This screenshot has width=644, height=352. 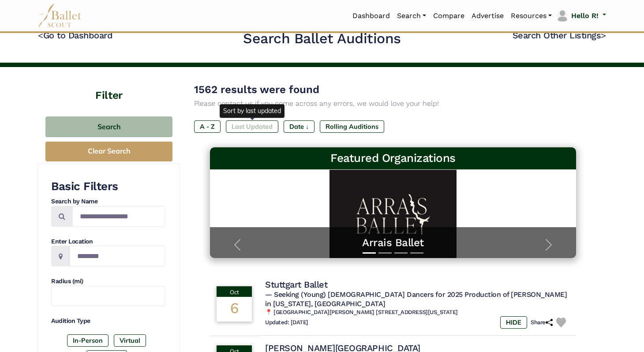 I want to click on a: Compare, so click(x=448, y=16).